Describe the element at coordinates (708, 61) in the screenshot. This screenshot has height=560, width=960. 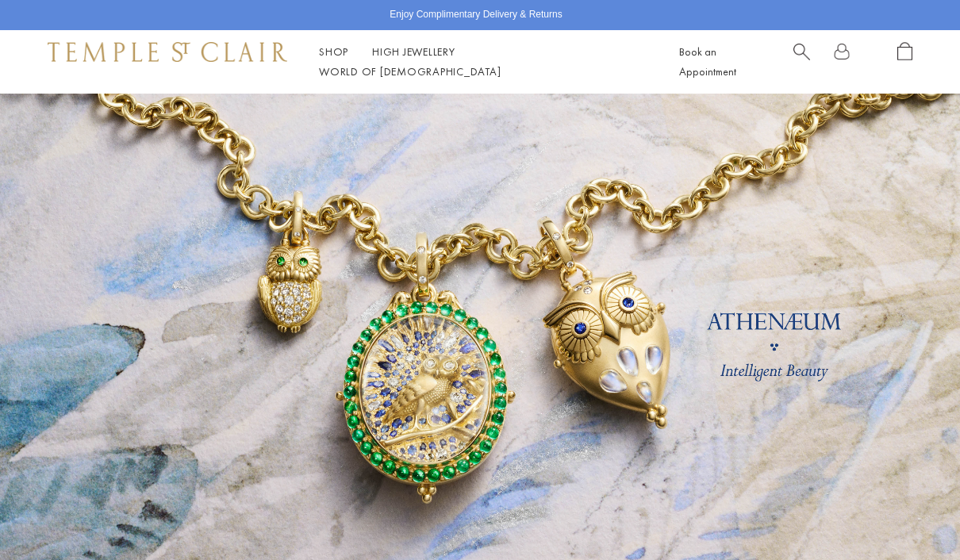
I see `a: Book an Appointment` at that location.